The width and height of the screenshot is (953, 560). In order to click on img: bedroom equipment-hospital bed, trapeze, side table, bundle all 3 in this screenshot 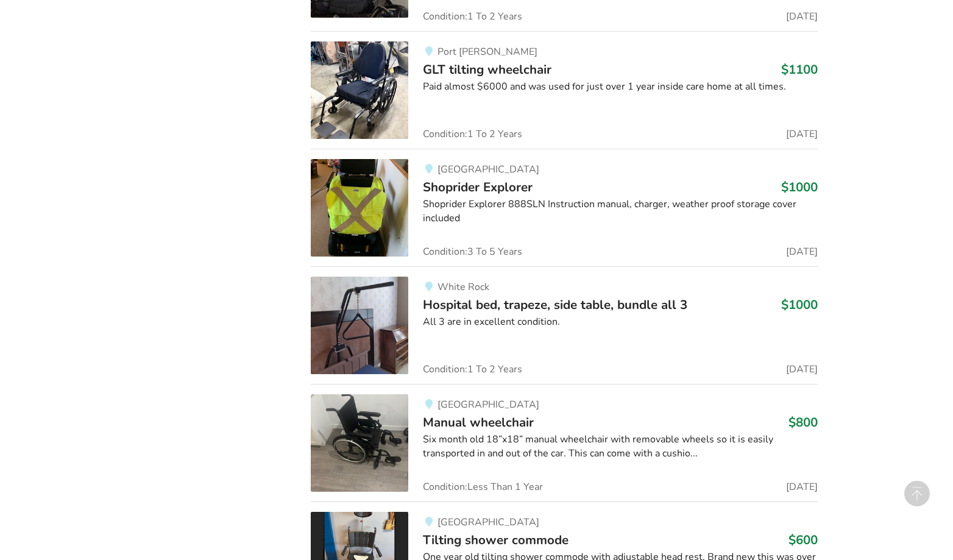, I will do `click(360, 325)`.